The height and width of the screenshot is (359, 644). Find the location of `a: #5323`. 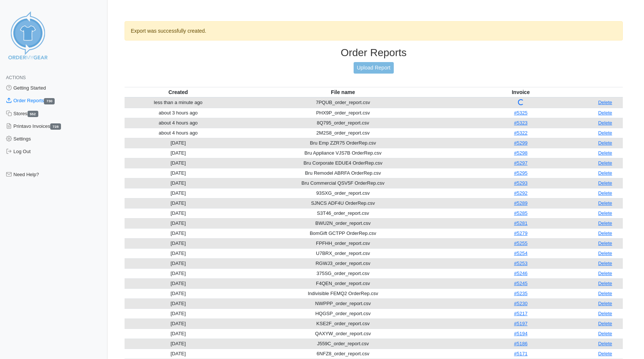

a: #5323 is located at coordinates (521, 122).